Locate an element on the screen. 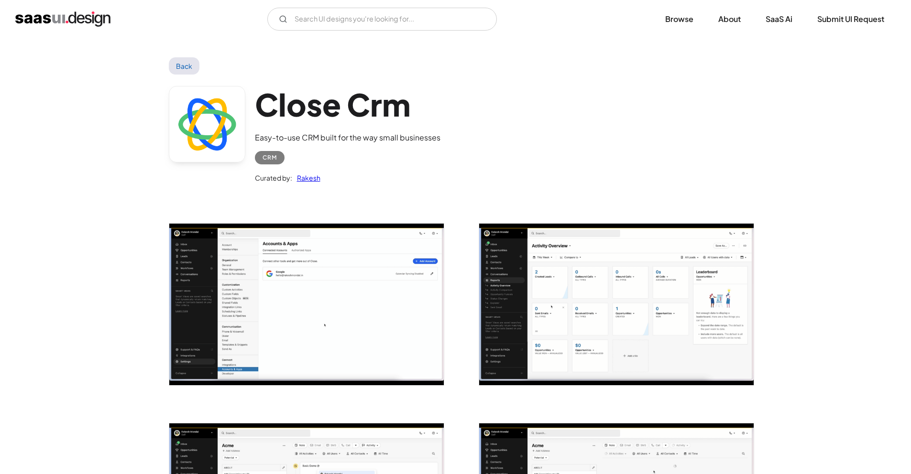  h1: Close Crm is located at coordinates (348, 104).